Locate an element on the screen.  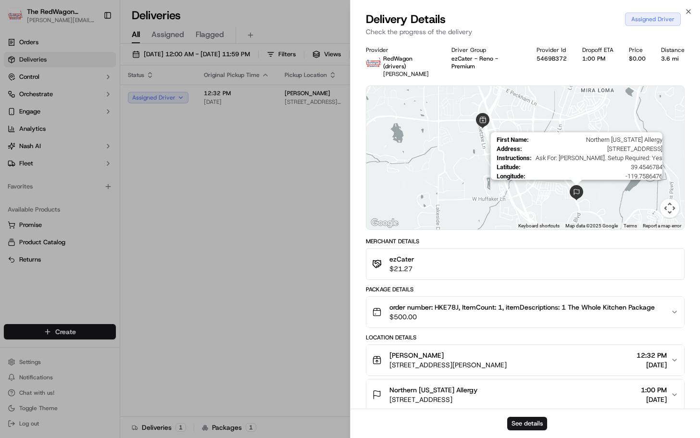
img: Nash is located at coordinates (19, 19).